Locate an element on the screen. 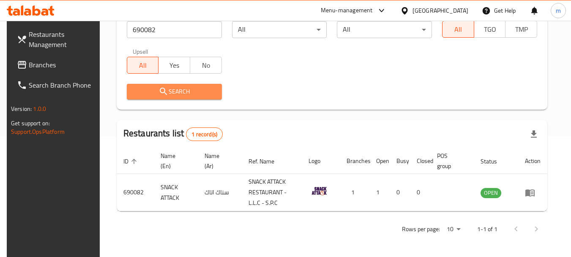 This screenshot has height=257, width=571. span: m is located at coordinates (559, 11).